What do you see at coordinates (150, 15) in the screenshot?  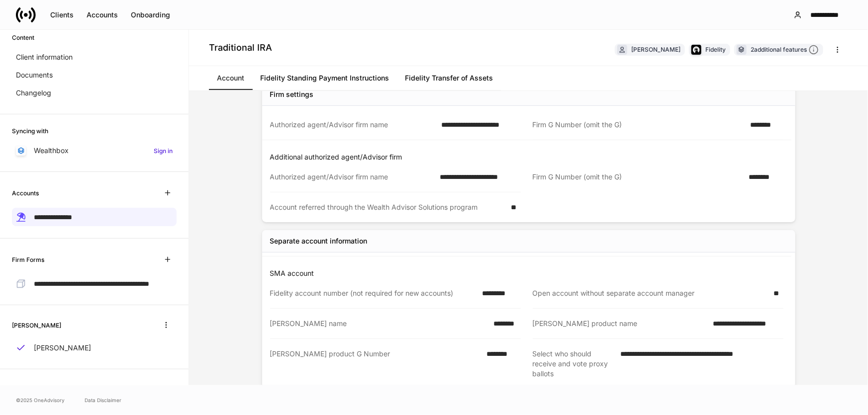 I see `button: Onboarding` at bounding box center [150, 15].